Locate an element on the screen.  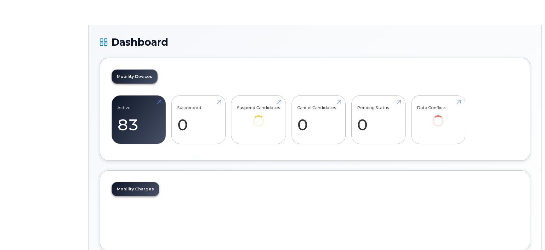
a: Suspend Candidates is located at coordinates (258, 117).